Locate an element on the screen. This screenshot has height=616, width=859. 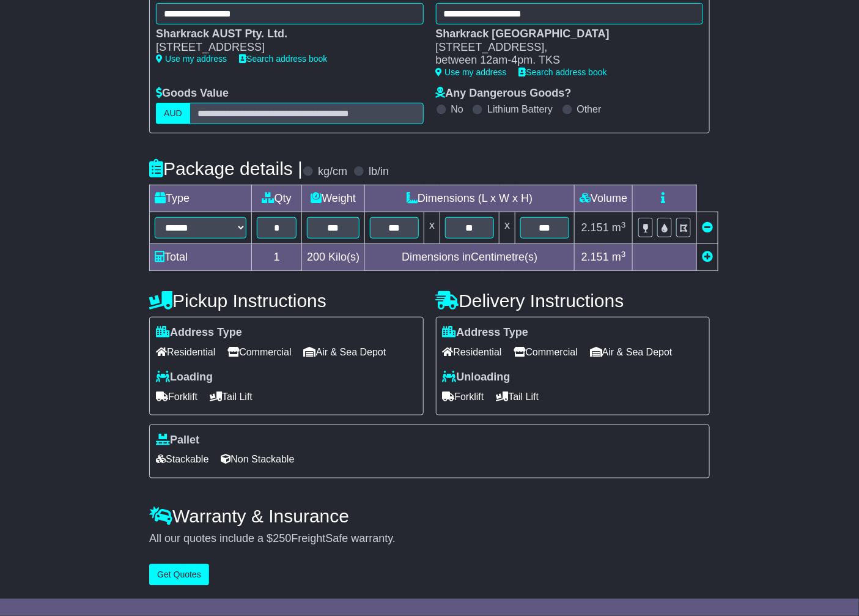
button: Get Quotes is located at coordinates (179, 574).